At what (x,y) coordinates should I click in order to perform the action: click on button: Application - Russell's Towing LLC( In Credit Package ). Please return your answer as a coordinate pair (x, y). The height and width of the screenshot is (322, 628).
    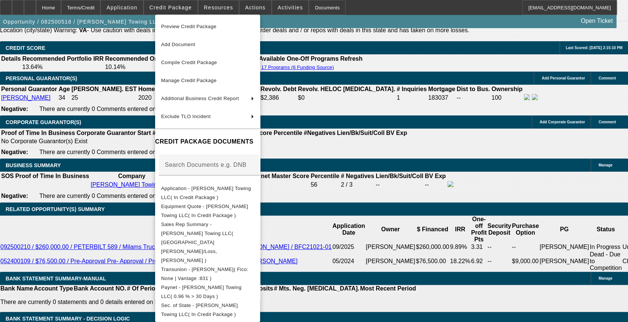
    Looking at the image, I should click on (208, 193).